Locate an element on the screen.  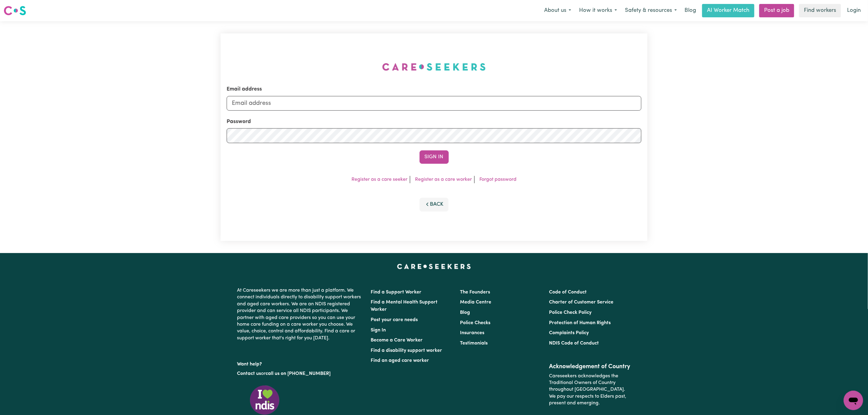
button: How it works is located at coordinates (598, 11).